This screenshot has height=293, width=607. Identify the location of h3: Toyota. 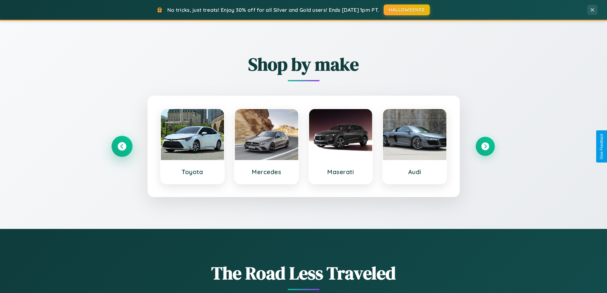
(192, 172).